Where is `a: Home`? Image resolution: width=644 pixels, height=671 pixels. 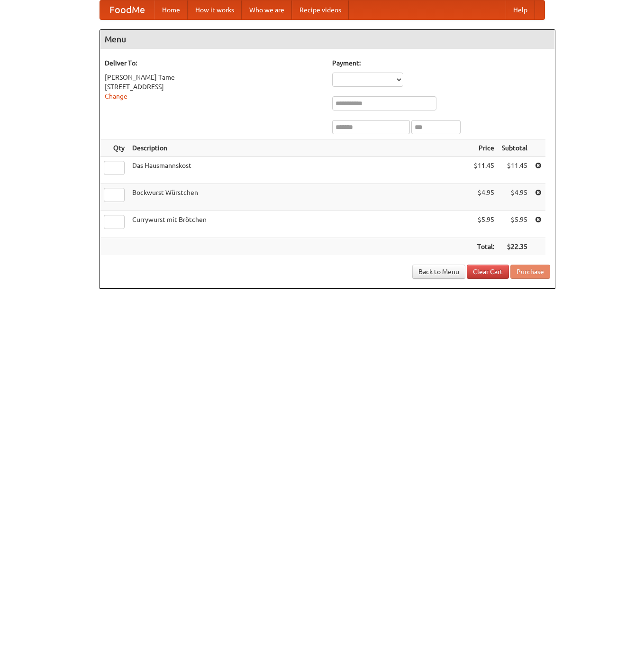 a: Home is located at coordinates (171, 10).